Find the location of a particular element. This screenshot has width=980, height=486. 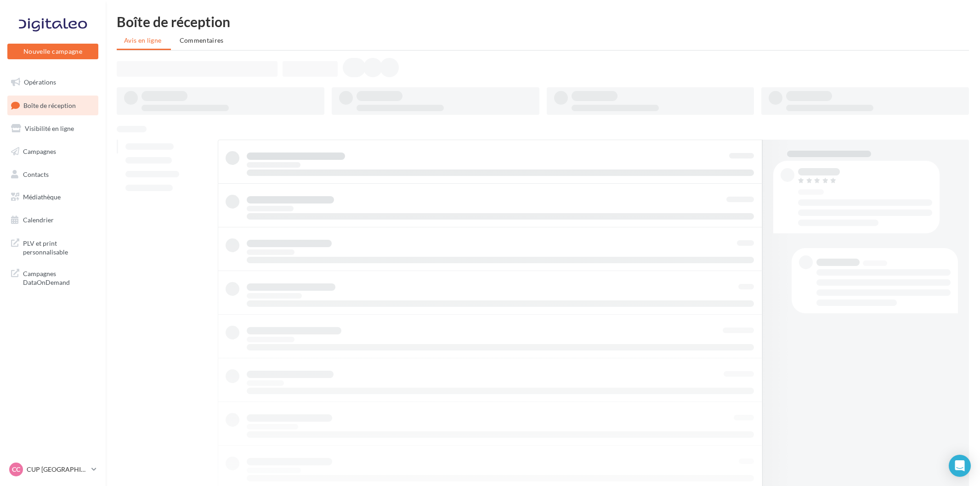

span: PLV et print personnalisable is located at coordinates (59, 247).